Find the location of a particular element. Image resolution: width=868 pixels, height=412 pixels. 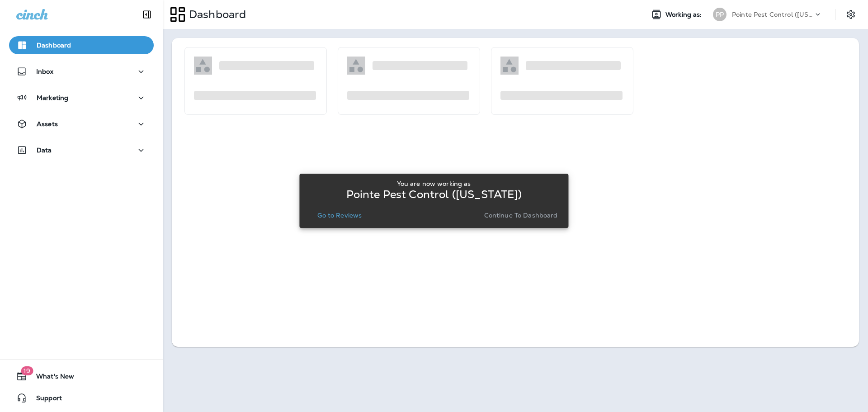

button: Dashboard is located at coordinates (81, 45).